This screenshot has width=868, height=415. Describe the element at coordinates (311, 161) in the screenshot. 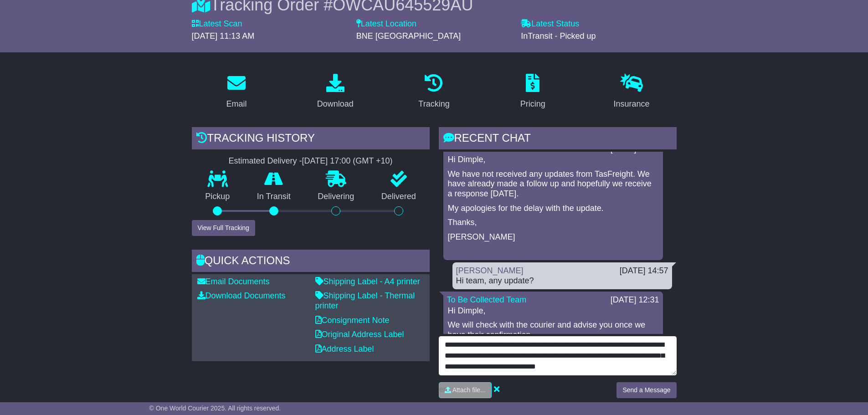

I see `div: Estimated Delivery -` at that location.